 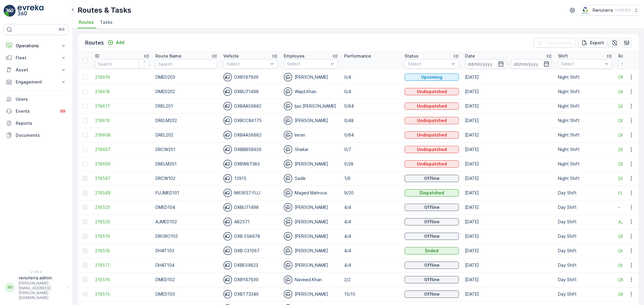 I want to click on p: Routes & Tasks, so click(x=105, y=10).